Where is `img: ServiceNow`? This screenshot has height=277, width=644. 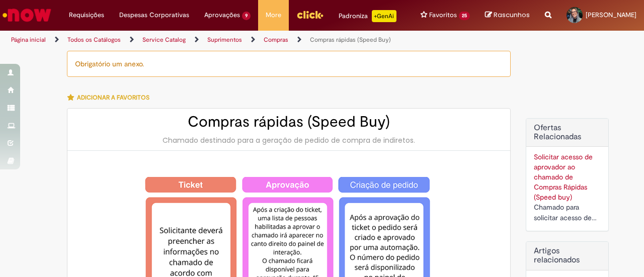 img: ServiceNow is located at coordinates (27, 15).